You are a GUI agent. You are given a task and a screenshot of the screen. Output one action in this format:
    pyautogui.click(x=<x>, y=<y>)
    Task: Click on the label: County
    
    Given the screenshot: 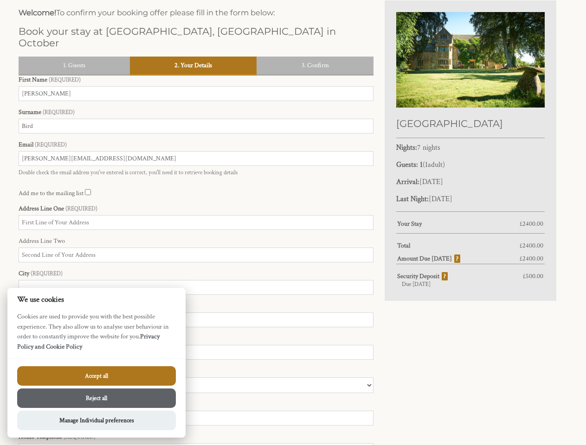 What is the action you would take?
    pyautogui.click(x=196, y=306)
    